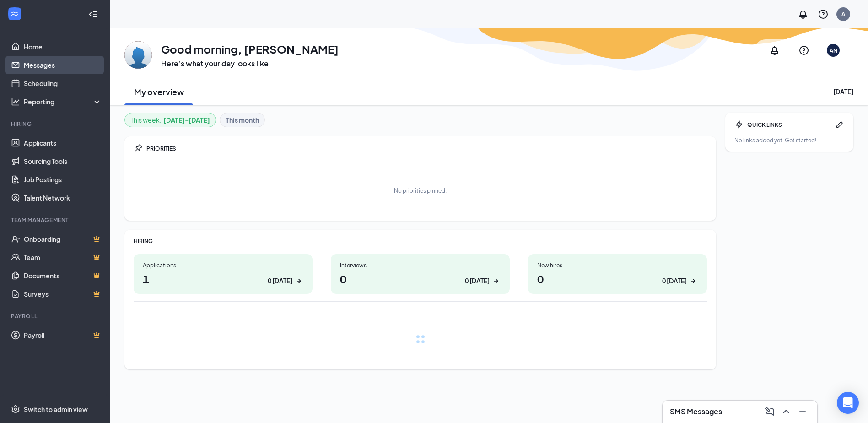 The width and height of the screenshot is (868, 423). I want to click on div: Hiring, so click(56, 124).